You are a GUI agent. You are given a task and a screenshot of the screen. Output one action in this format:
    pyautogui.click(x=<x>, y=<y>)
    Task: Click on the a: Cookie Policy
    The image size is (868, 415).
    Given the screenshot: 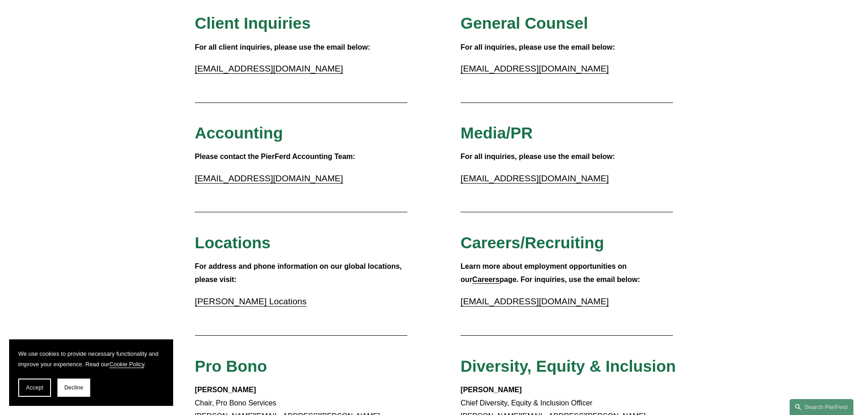 What is the action you would take?
    pyautogui.click(x=127, y=364)
    